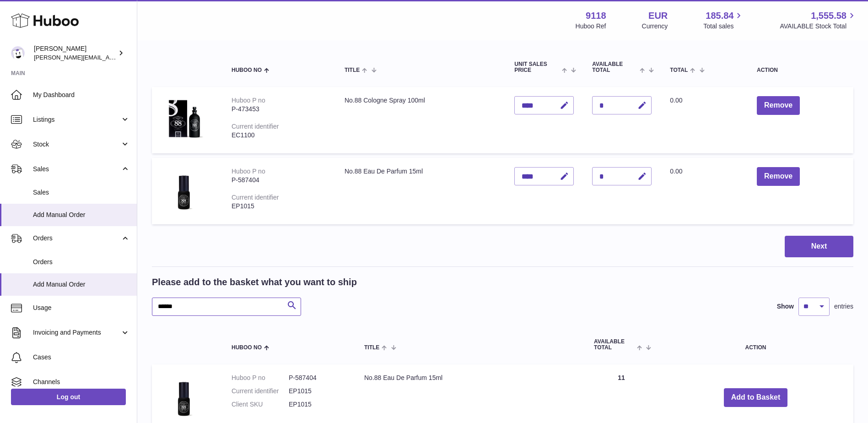 Image resolution: width=868 pixels, height=423 pixels. I want to click on div: EP1015, so click(278, 206).